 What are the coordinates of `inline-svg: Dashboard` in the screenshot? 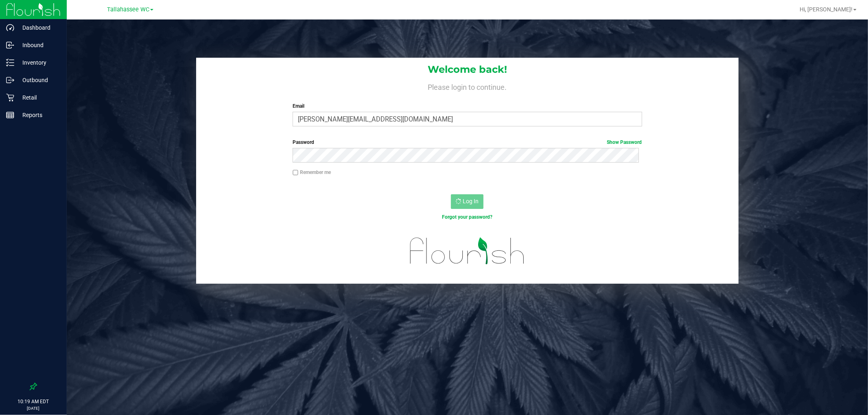 It's located at (10, 28).